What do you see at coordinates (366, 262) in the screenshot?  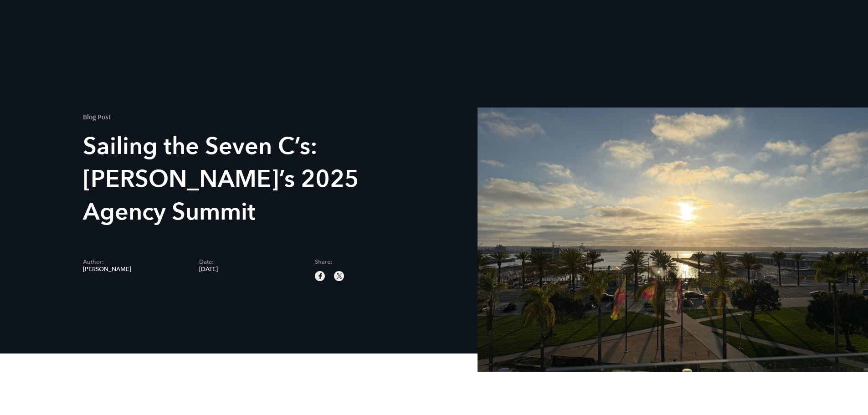 I see `span: Share:` at bounding box center [366, 262].